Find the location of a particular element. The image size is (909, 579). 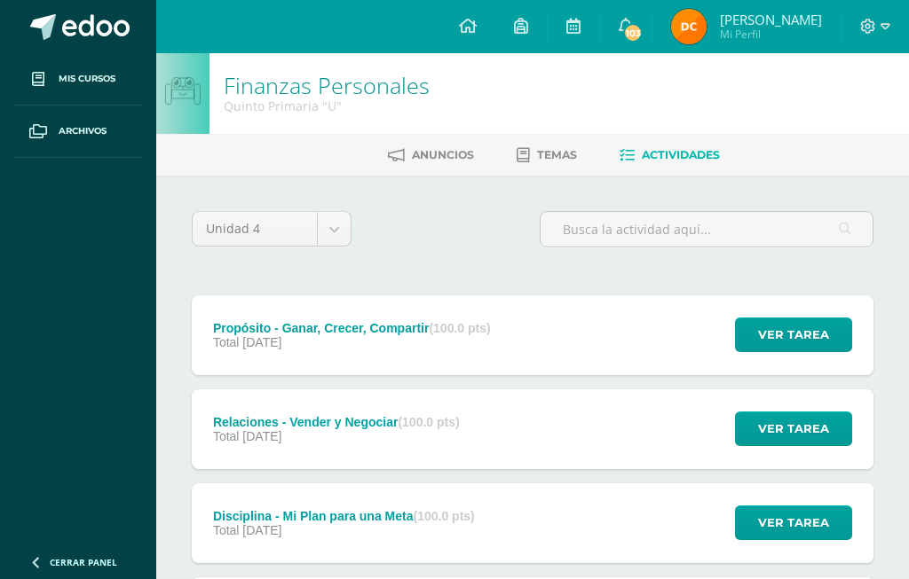

span: 103 is located at coordinates (633, 33).